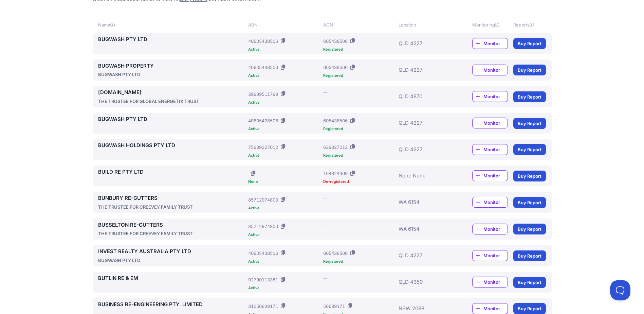 This screenshot has width=644, height=314. I want to click on div: 75639327012, so click(263, 147).